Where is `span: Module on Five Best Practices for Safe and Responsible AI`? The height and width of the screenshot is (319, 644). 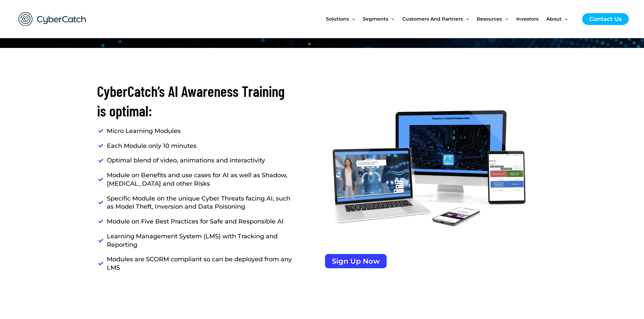
span: Module on Five Best Practices for Safe and Responsible AI is located at coordinates (194, 222).